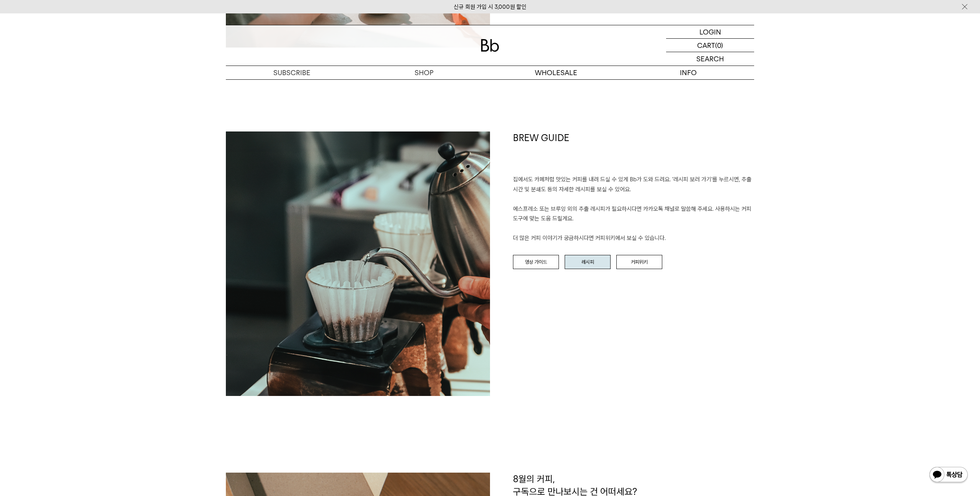 This screenshot has width=980, height=496. What do you see at coordinates (424, 72) in the screenshot?
I see `p: SHOP` at bounding box center [424, 72].